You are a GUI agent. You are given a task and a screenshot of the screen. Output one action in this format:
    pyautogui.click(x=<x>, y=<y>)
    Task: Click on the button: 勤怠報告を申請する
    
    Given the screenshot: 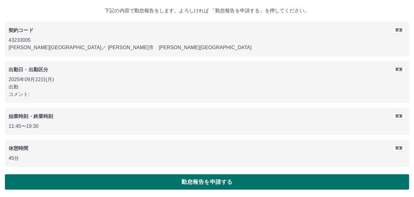 What is the action you would take?
    pyautogui.click(x=207, y=182)
    